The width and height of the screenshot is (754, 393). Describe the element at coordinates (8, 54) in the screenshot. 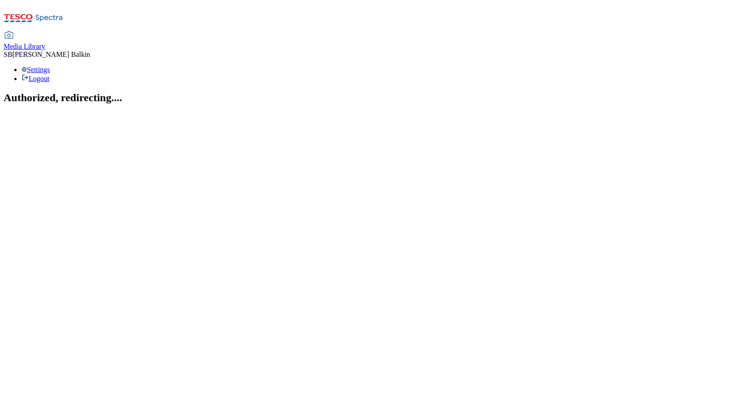

I see `span: SB` at that location.